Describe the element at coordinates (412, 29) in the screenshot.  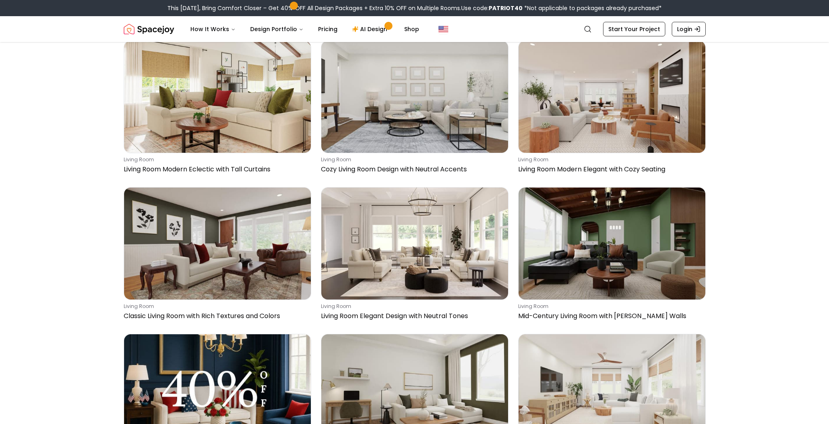
I see `a: Shop` at that location.